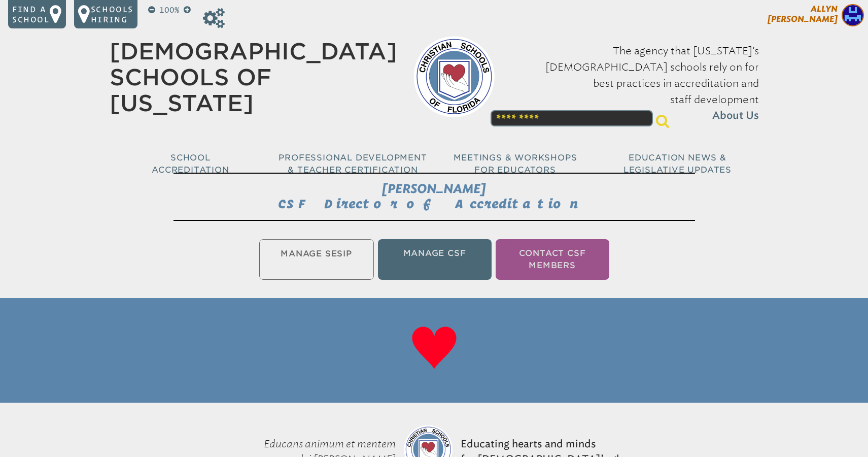  Describe the element at coordinates (434, 204) in the screenshot. I see `span: CSF Director of Accreditation` at that location.